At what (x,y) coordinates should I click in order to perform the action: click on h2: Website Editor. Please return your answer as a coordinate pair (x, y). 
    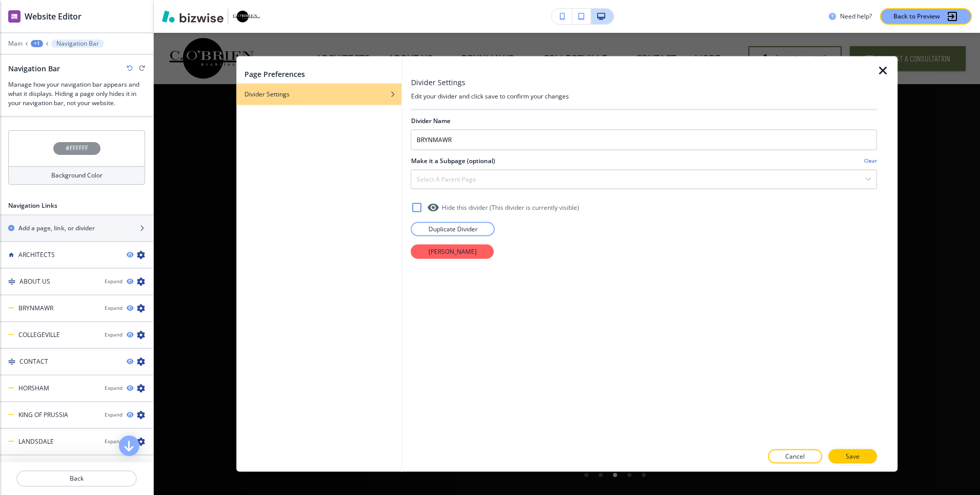
    Looking at the image, I should click on (53, 17).